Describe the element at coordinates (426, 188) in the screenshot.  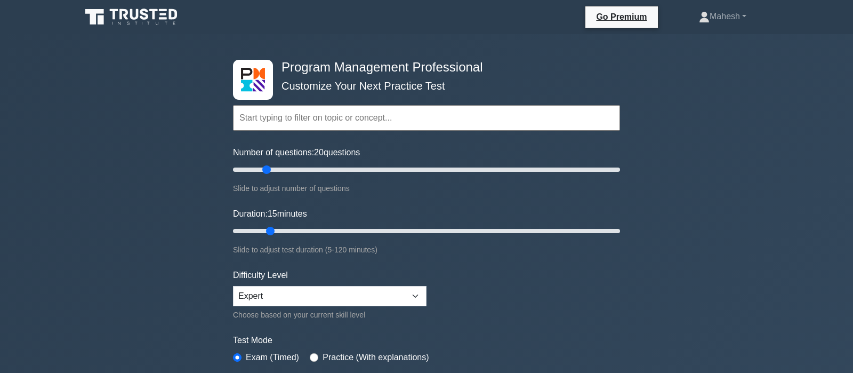
I see `div: Slide to adjust number of questions` at that location.